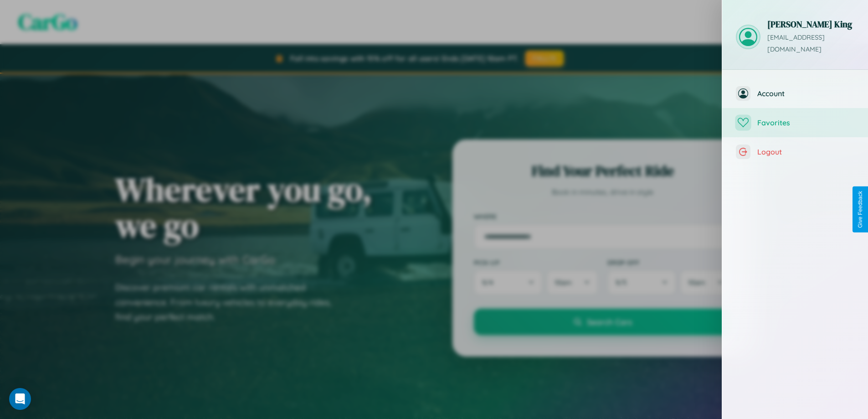 The width and height of the screenshot is (868, 419). I want to click on span: Logout, so click(805, 152).